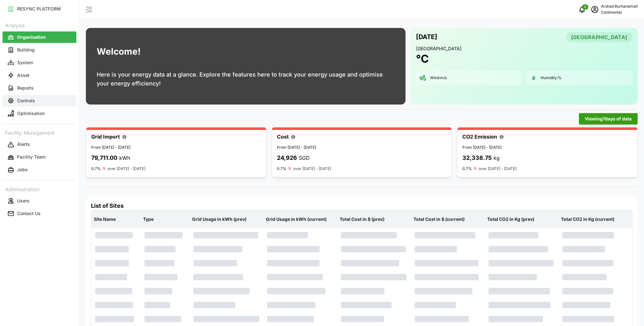 The image size is (644, 326). Describe the element at coordinates (40, 114) in the screenshot. I see `a: Optimisation` at that location.